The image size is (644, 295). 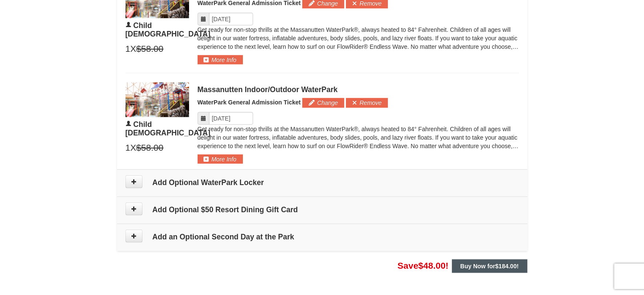 I want to click on button: Remove, so click(x=367, y=103).